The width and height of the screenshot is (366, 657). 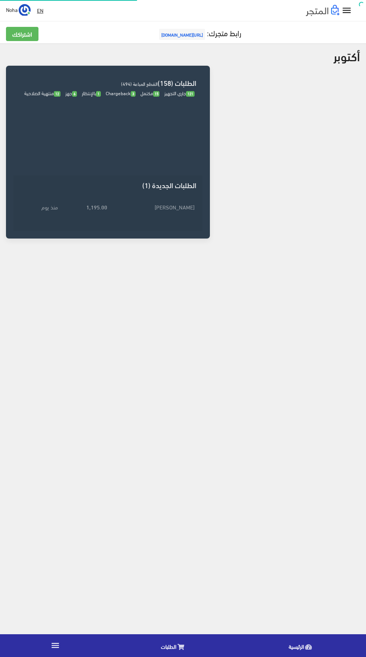 I want to click on span: بالإنتظار, so click(x=91, y=93).